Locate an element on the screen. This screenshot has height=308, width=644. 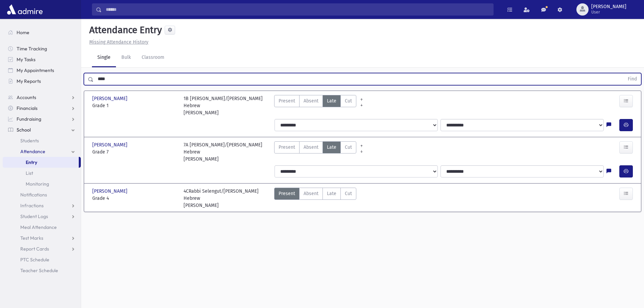
span: Time Tracking is located at coordinates (32, 49).